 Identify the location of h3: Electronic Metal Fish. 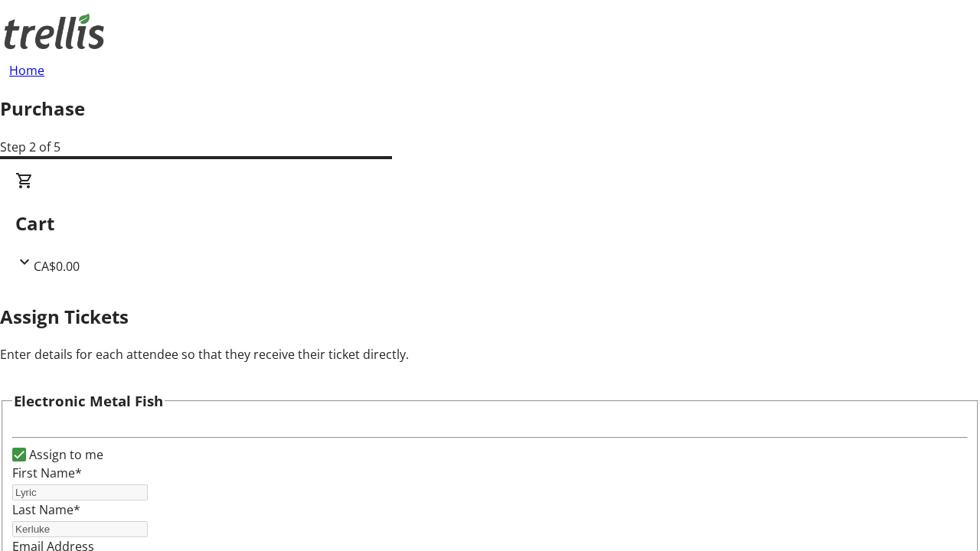
(88, 401).